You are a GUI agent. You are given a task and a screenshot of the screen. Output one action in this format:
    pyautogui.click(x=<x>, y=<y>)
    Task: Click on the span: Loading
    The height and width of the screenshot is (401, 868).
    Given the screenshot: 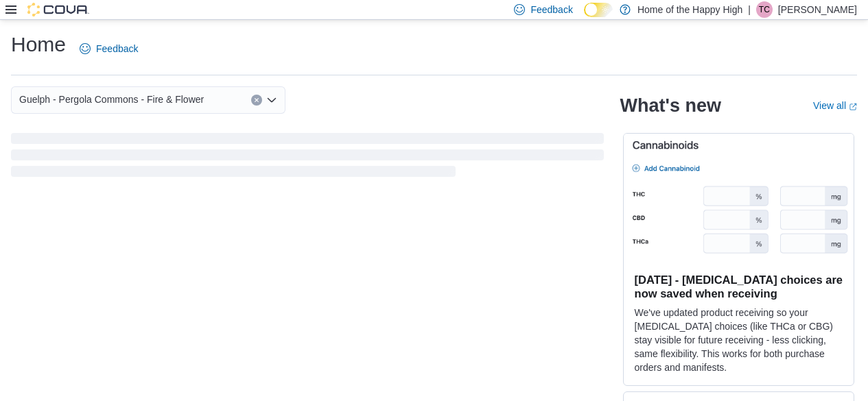 What is the action you would take?
    pyautogui.click(x=308, y=158)
    